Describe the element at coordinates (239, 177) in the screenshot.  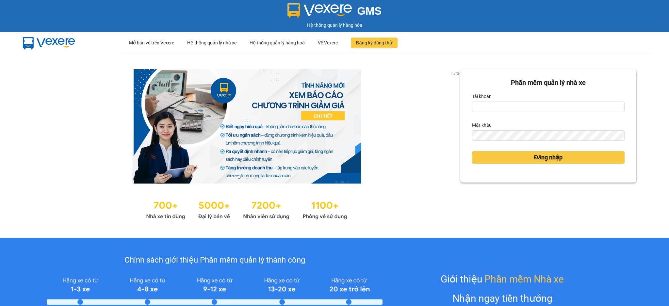
I see `li: slide item 1` at that location.